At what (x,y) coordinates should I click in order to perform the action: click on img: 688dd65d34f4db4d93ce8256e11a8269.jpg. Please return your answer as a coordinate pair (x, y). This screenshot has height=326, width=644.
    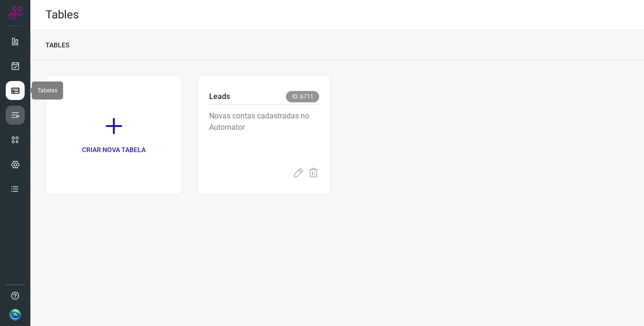
    Looking at the image, I should click on (15, 315).